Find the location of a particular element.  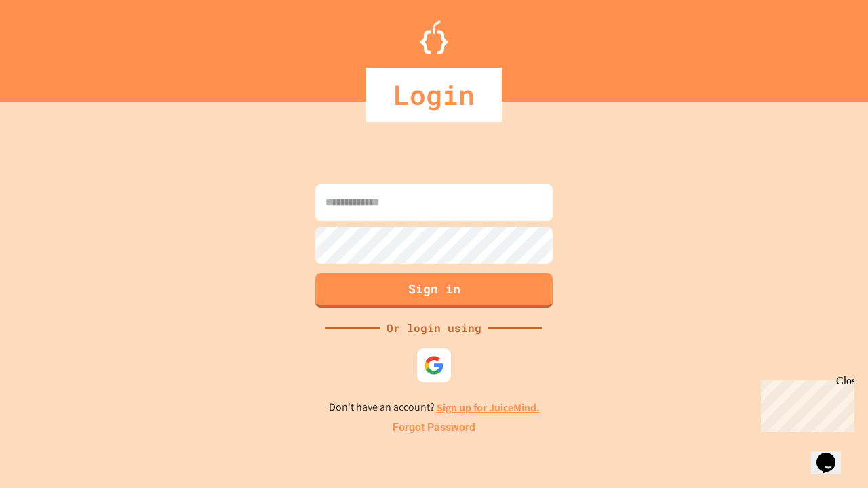

div: Chat with us now!Close is located at coordinates (50, 46).